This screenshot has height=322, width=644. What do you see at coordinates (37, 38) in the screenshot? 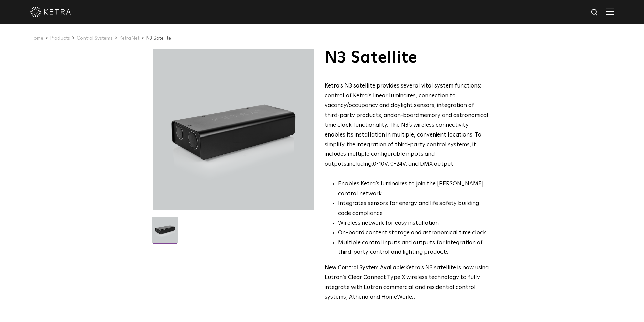
I see `a: Home` at bounding box center [37, 38].